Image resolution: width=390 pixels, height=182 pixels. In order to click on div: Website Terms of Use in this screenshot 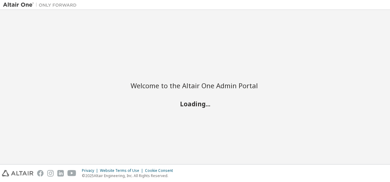, I will do `click(122, 171)`.